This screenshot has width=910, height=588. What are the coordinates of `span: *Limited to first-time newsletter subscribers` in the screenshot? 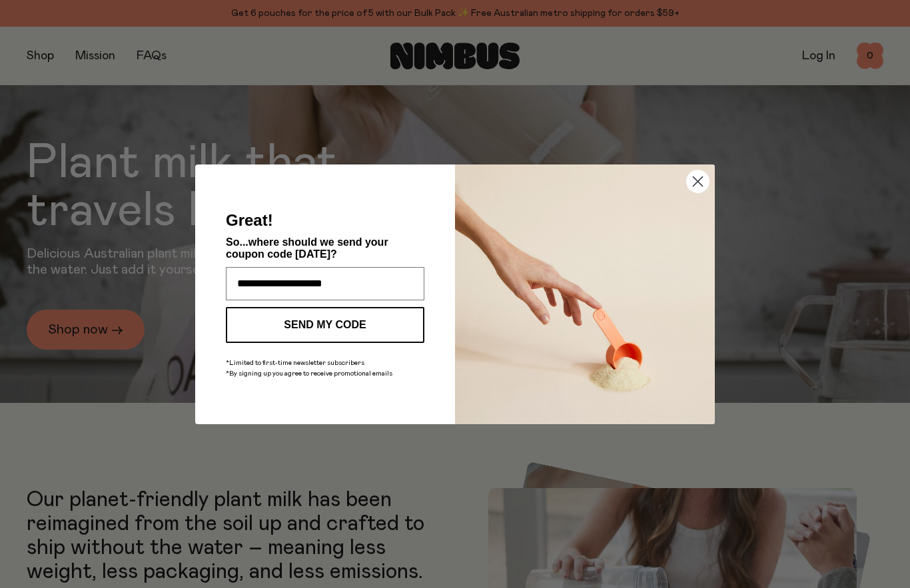 It's located at (295, 363).